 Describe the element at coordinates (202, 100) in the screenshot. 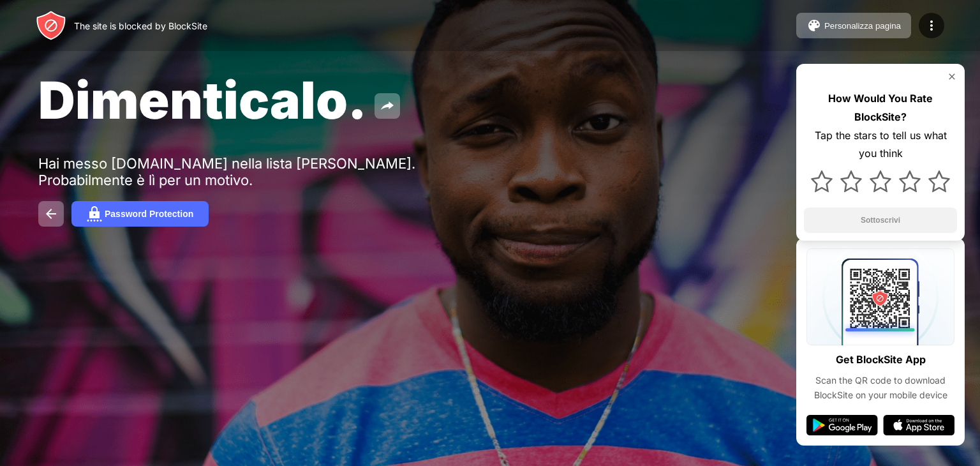

I see `span: Dimenticalo.` at that location.